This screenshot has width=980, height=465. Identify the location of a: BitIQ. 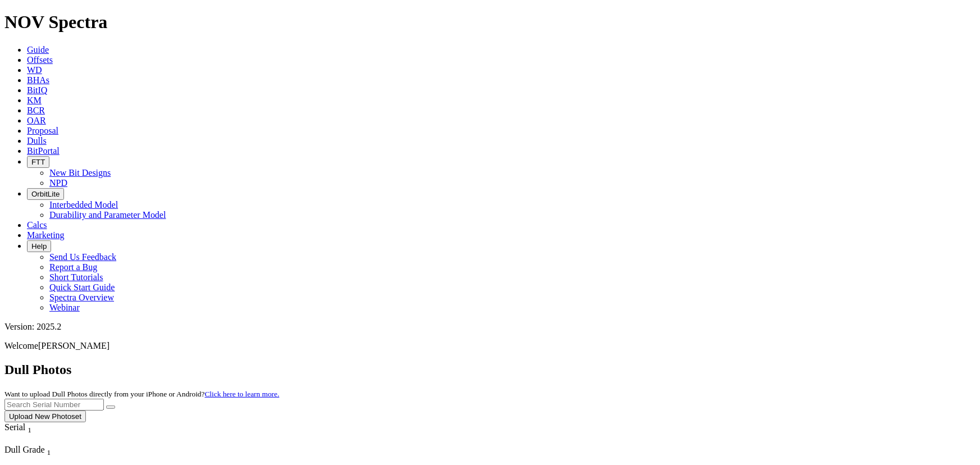
(37, 90).